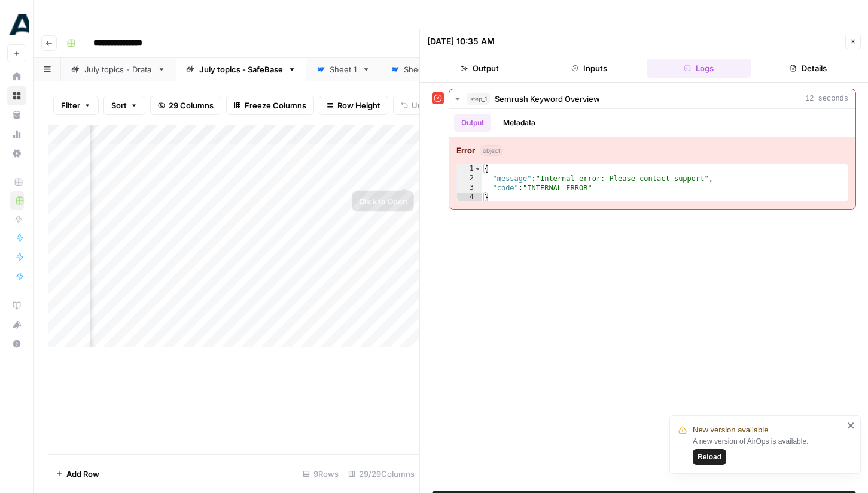 The width and height of the screenshot is (868, 493). I want to click on div: Sheet 1, so click(344, 70).